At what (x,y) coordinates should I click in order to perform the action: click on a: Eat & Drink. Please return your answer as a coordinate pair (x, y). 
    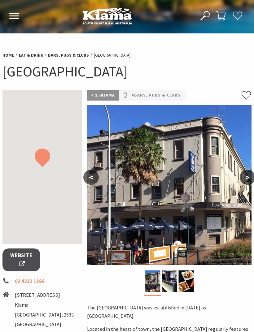
    Looking at the image, I should click on (31, 55).